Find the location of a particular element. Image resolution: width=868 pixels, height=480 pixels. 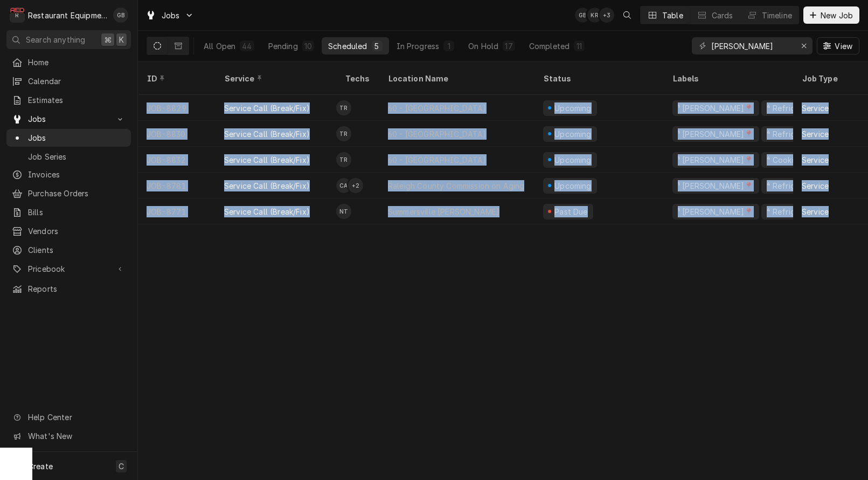

a: Vendors is located at coordinates (68, 231).